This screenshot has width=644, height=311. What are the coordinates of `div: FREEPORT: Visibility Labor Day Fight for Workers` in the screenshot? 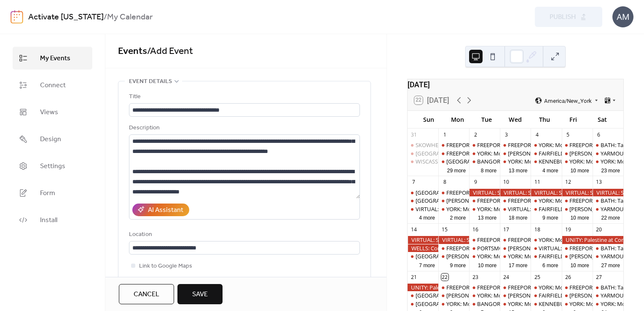 It's located at (453, 154).